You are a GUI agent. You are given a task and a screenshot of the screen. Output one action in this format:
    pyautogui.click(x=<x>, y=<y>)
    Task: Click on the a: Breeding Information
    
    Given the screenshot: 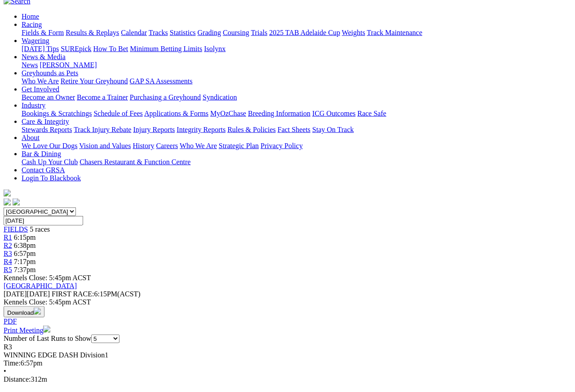 What is the action you would take?
    pyautogui.click(x=279, y=113)
    